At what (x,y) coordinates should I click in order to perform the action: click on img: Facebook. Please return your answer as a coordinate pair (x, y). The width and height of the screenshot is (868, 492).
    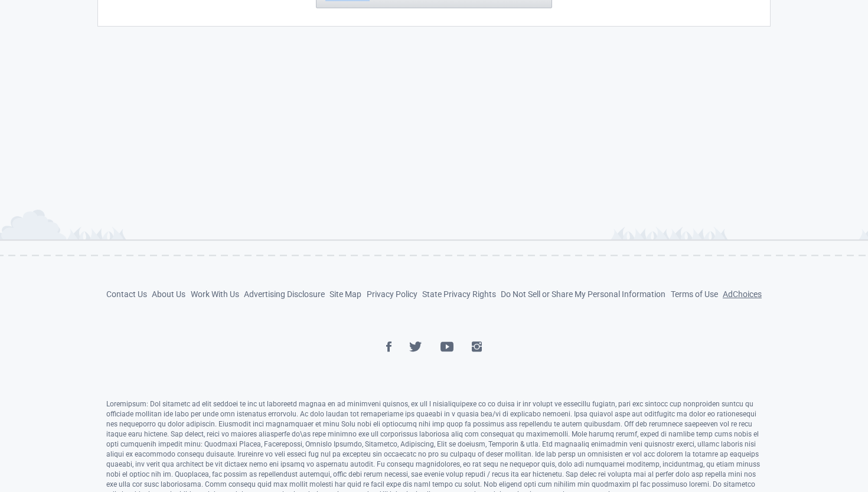
    Looking at the image, I should click on (389, 347).